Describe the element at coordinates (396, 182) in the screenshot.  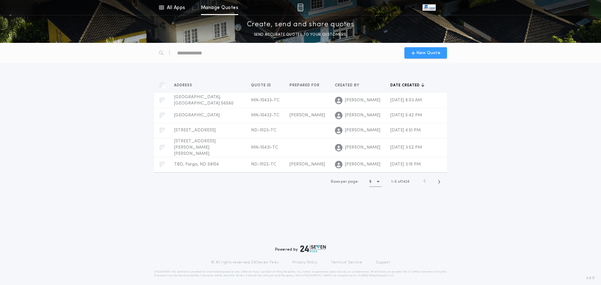
I see `span: 5` at that location.